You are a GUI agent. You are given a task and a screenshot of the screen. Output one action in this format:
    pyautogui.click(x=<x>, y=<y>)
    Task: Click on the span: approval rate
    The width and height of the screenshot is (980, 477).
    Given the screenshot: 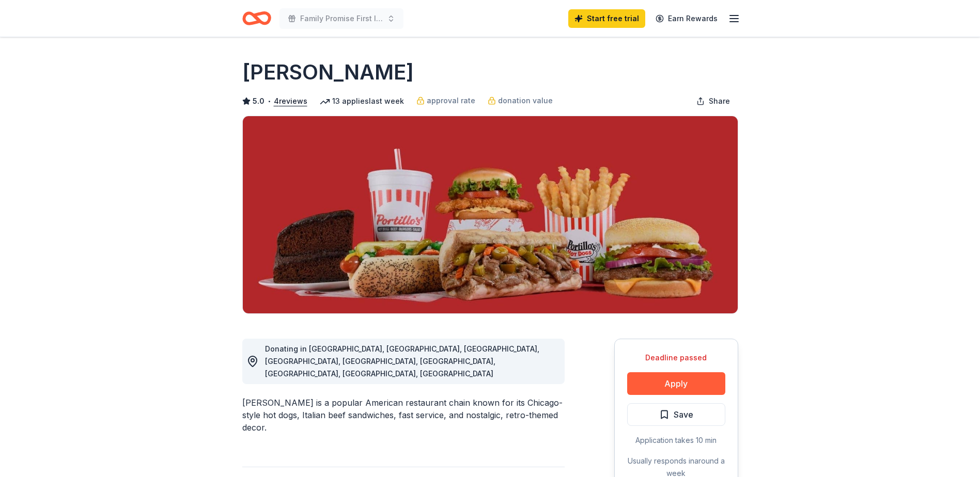 What is the action you would take?
    pyautogui.click(x=451, y=101)
    